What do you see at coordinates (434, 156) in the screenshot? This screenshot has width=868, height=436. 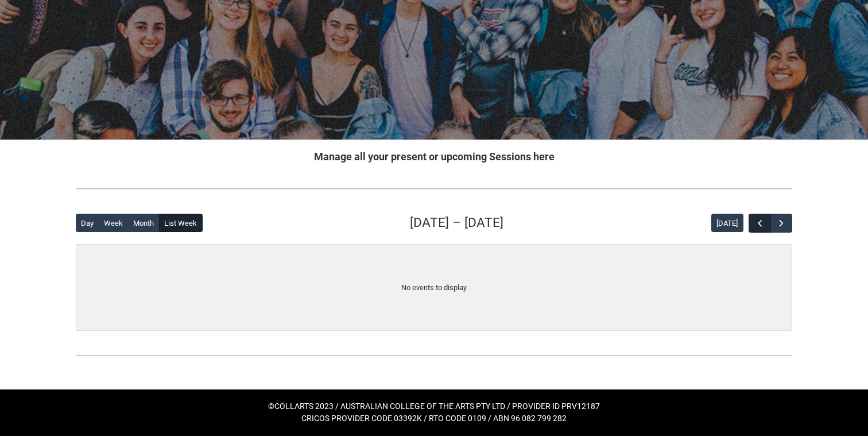 I see `h2: Manage all your present or upcoming Sessions here` at bounding box center [434, 156].